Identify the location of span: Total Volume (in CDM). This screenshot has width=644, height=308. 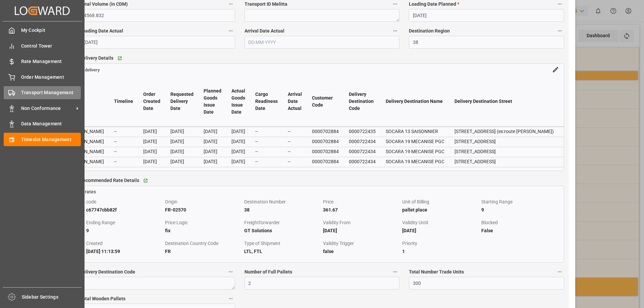
(103, 4).